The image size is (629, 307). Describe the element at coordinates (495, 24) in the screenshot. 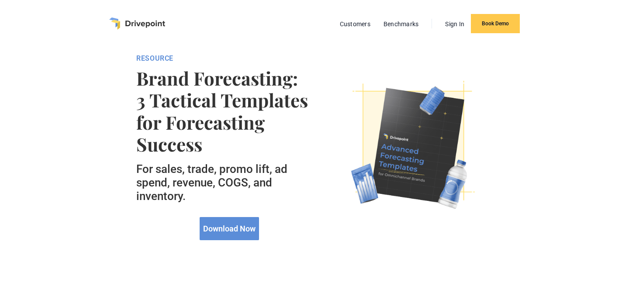

I see `a: Book Demo` at that location.